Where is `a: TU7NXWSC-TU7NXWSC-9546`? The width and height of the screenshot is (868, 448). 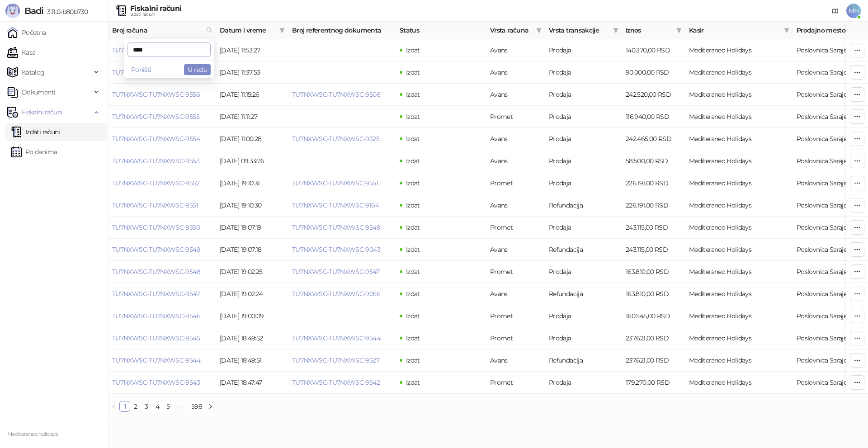
a: TU7NXWSC-TU7NXWSC-9546 is located at coordinates (156, 316).